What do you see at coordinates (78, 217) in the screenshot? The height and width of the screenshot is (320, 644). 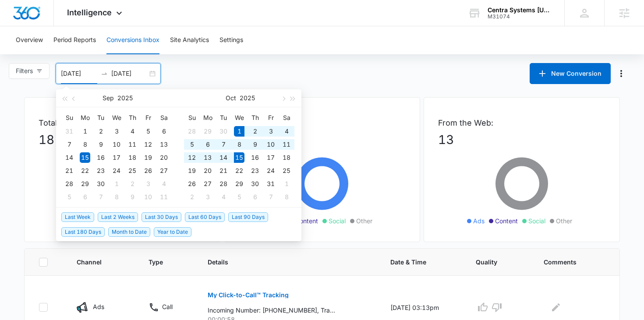 I see `span: Last Week` at bounding box center [78, 217].